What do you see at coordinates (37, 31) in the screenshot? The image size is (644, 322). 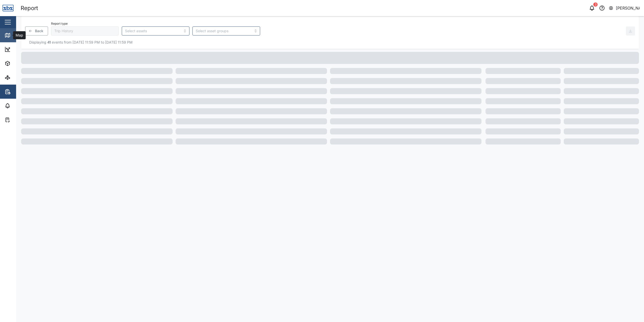 I see `button: Back` at bounding box center [37, 31].